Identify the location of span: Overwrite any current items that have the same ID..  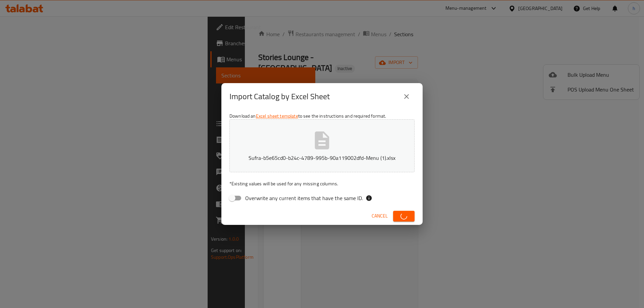
(304, 198).